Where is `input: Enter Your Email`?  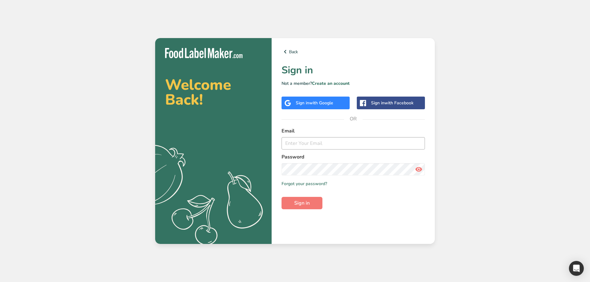
input: Enter Your Email is located at coordinates (353, 143).